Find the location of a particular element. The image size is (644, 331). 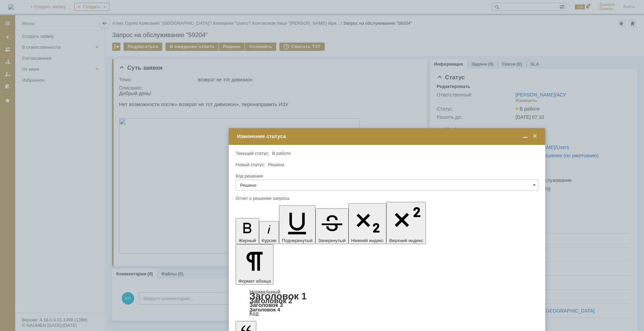

span: Жирный is located at coordinates (247, 240).